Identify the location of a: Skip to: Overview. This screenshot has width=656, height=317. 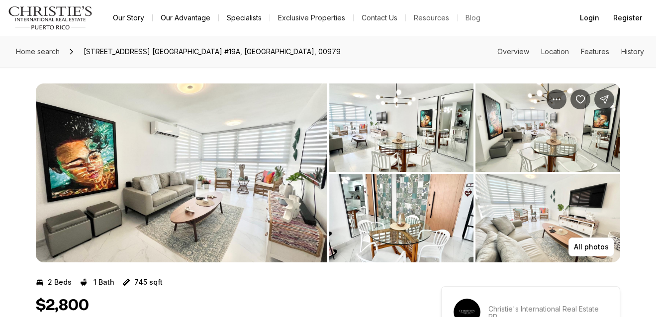
(513, 51).